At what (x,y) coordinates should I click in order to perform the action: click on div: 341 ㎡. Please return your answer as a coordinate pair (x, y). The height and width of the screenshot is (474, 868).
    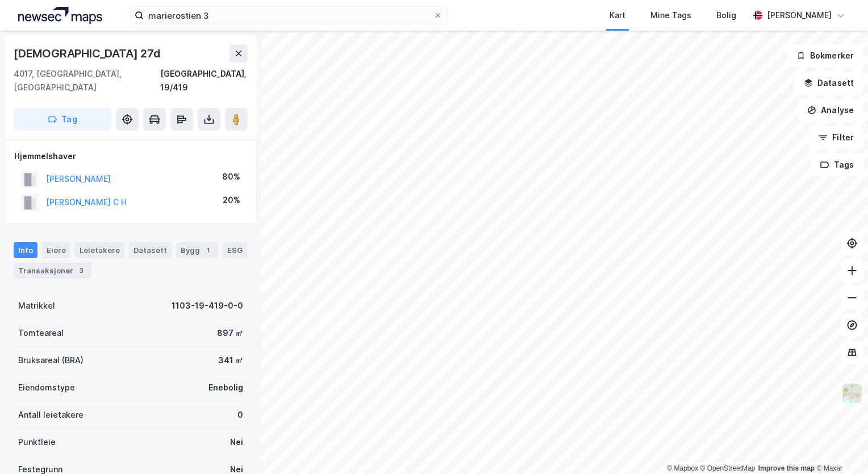
    Looking at the image, I should click on (231, 360).